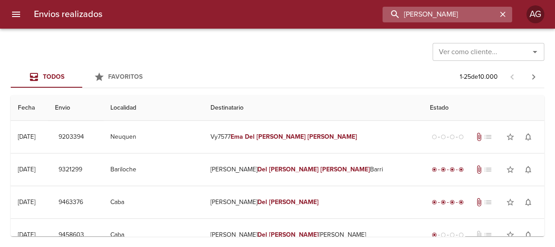  I want to click on span: Favoritos, so click(125, 76).